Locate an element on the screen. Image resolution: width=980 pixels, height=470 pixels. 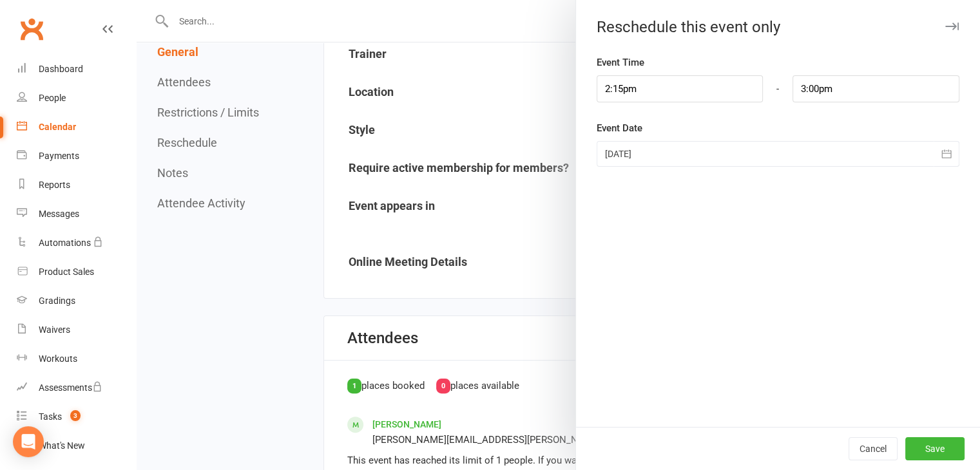
div: Messages is located at coordinates (59, 214).